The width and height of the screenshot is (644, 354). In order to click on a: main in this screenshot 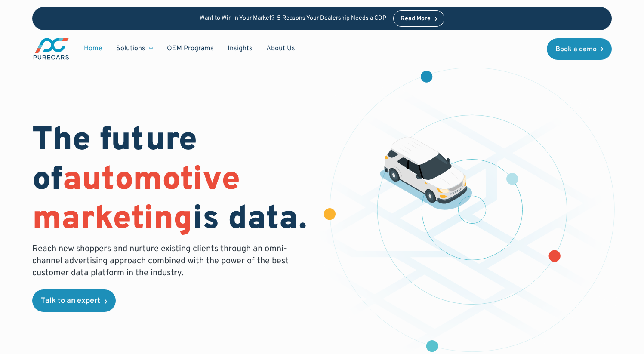, I will do `click(51, 49)`.